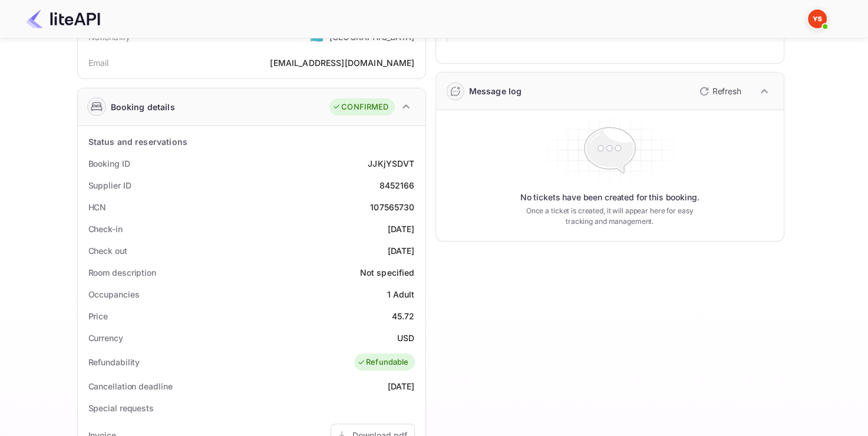 This screenshot has width=868, height=436. I want to click on div: Room description, so click(122, 272).